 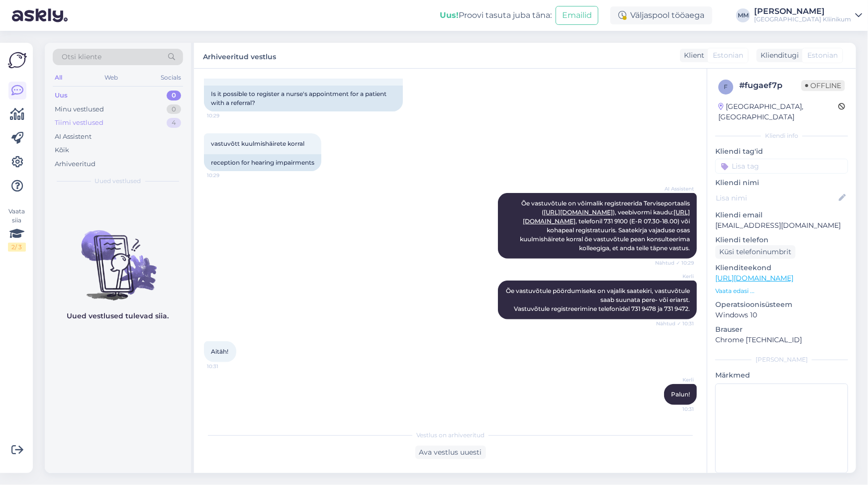 I want to click on input: Lisa nimi, so click(x=776, y=198).